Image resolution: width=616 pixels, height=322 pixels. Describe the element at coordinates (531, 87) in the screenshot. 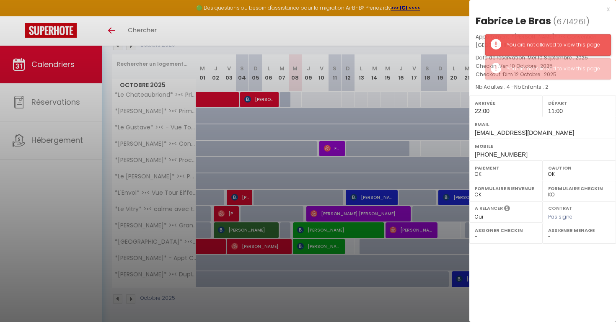

I see `span: Nb Enfants : 2` at that location.